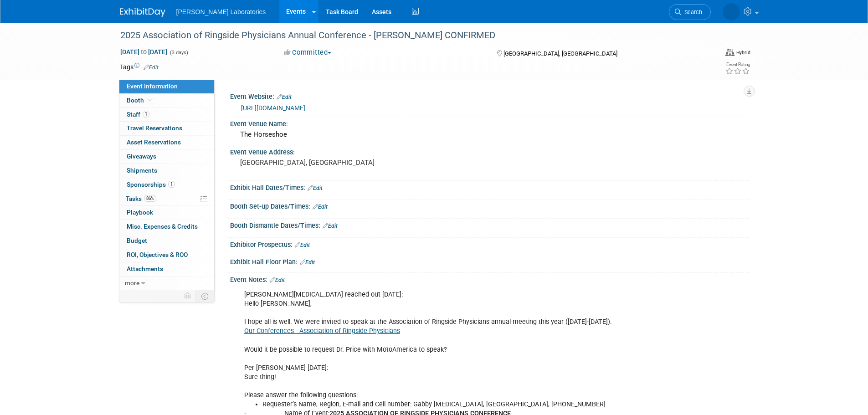 This screenshot has width=868, height=415. I want to click on a: ROI, Objectives & ROO, so click(167, 255).